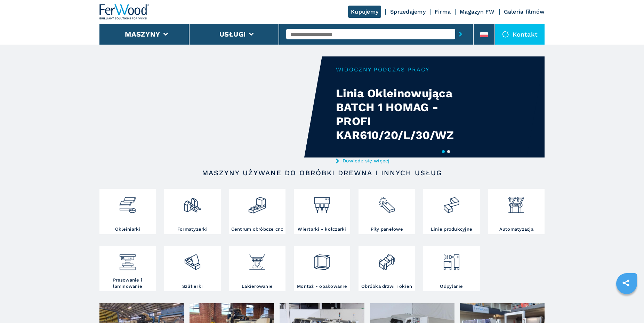  What do you see at coordinates (128, 211) in the screenshot?
I see `a: Okleiniarki` at bounding box center [128, 211].